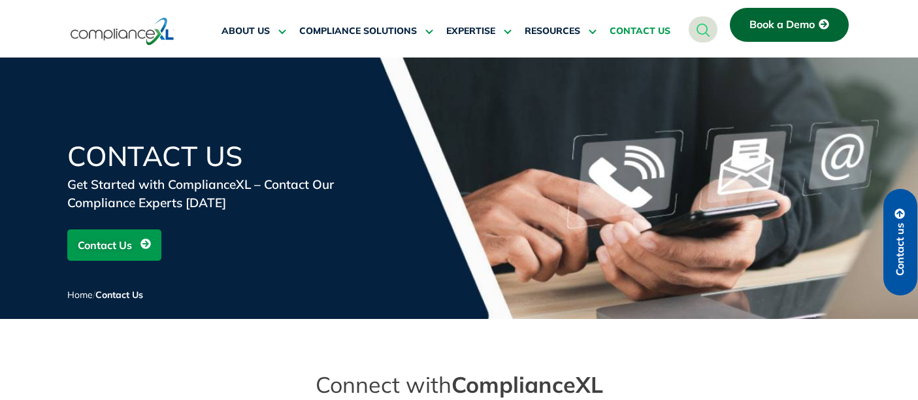 This screenshot has height=400, width=918. I want to click on a: CONTACT US, so click(640, 31).